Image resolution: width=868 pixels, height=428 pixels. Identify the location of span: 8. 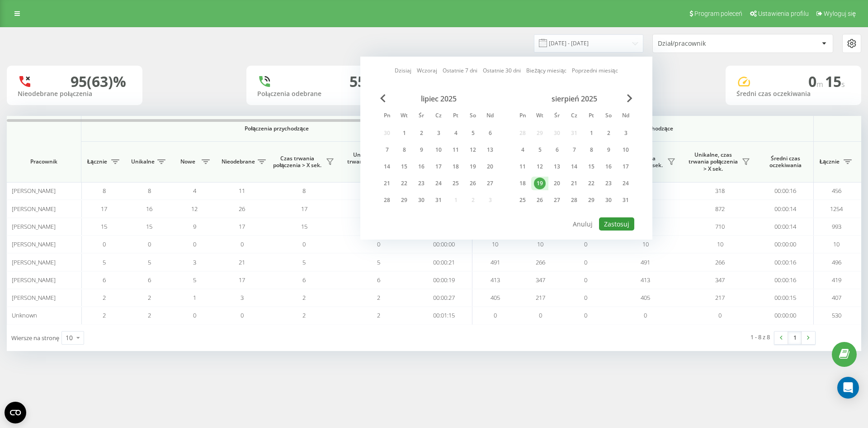
(104, 190).